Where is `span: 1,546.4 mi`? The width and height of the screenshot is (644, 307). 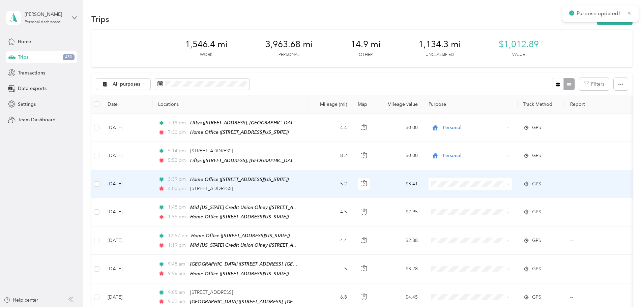 span: 1,546.4 mi is located at coordinates (206, 45).